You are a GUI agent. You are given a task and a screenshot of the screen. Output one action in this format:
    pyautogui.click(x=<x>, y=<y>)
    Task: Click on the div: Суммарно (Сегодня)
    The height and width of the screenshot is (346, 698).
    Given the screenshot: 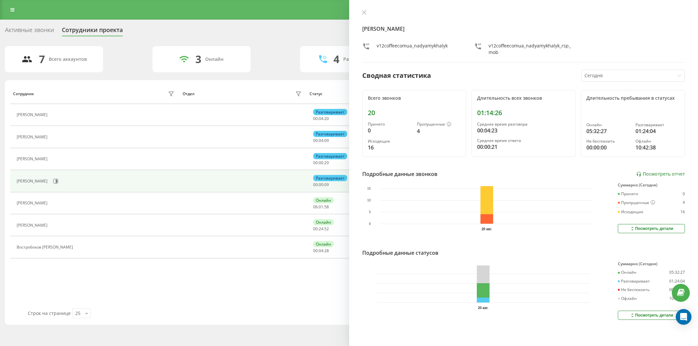 What is the action you would take?
    pyautogui.click(x=651, y=264)
    